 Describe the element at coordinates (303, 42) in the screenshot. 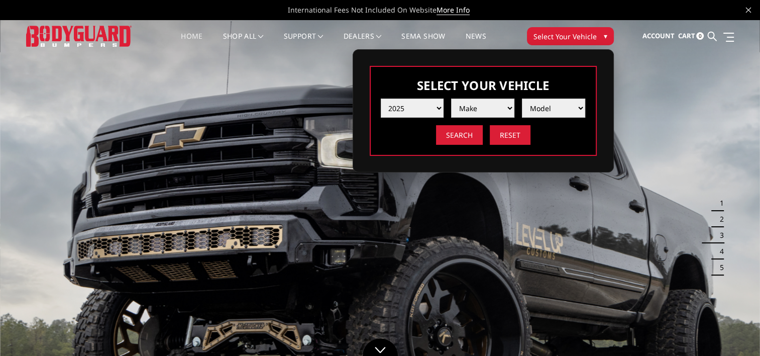

I see `a: Support` at that location.